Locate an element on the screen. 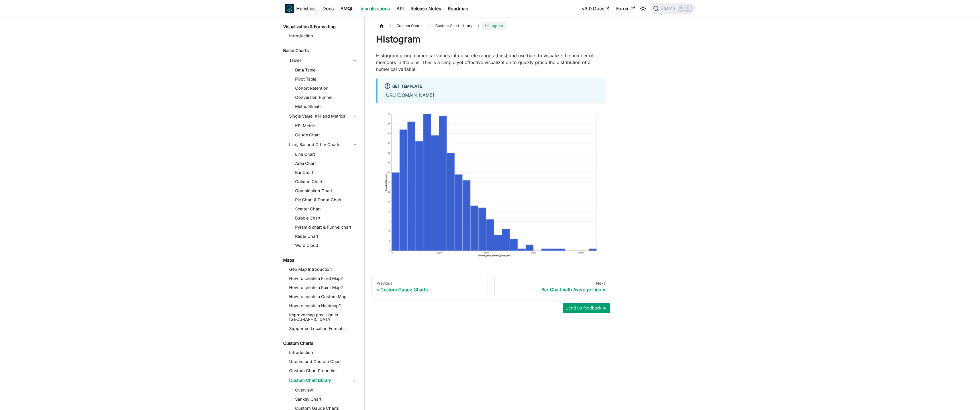 This screenshot has width=980, height=410. nav: Docs pages is located at coordinates (491, 286).